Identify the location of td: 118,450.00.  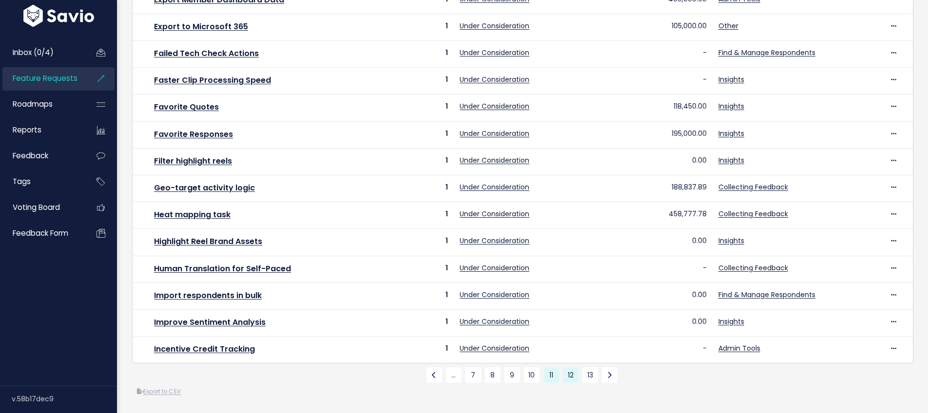
(649, 108).